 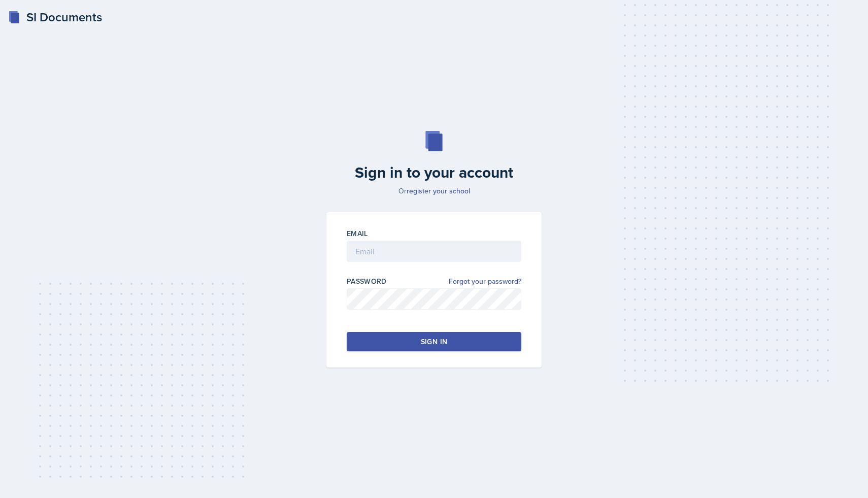 I want to click on p: Or, so click(x=434, y=191).